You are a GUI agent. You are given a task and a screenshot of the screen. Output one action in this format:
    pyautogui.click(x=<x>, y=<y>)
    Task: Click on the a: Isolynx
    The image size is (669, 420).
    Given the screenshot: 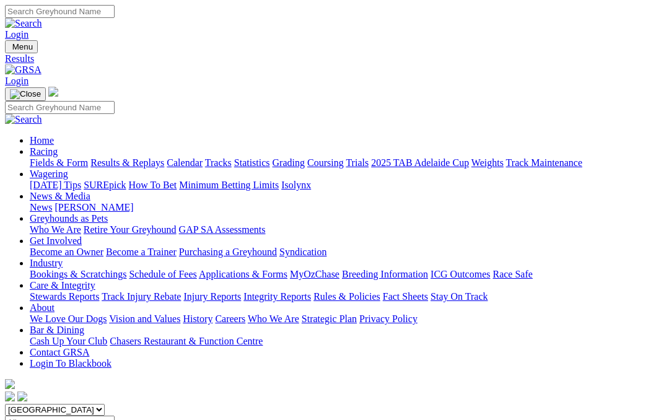 What is the action you would take?
    pyautogui.click(x=296, y=185)
    